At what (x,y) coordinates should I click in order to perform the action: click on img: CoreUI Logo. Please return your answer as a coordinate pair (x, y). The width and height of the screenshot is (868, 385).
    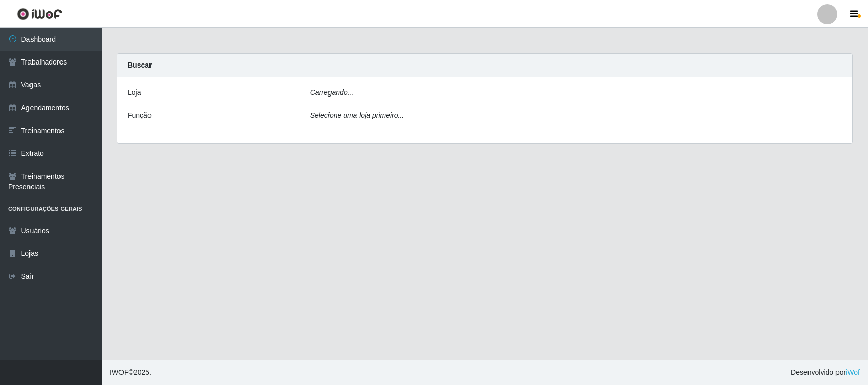
    Looking at the image, I should click on (39, 14).